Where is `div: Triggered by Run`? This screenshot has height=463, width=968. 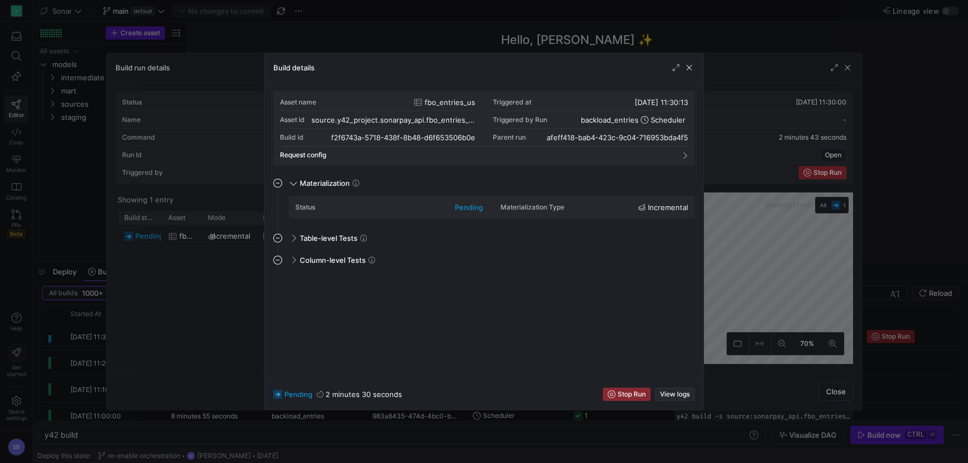 div: Triggered by Run is located at coordinates (520, 120).